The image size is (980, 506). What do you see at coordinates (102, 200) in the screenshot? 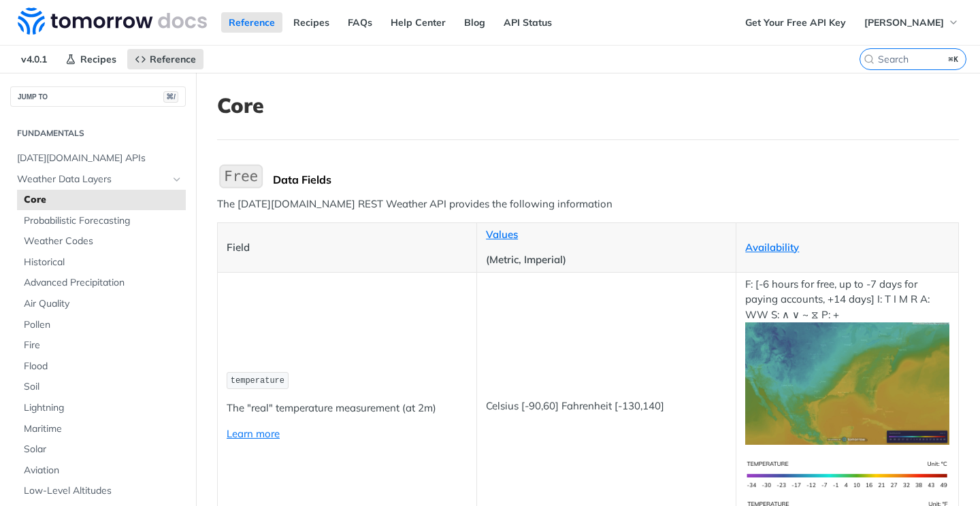
I see `span: Core` at bounding box center [102, 200].